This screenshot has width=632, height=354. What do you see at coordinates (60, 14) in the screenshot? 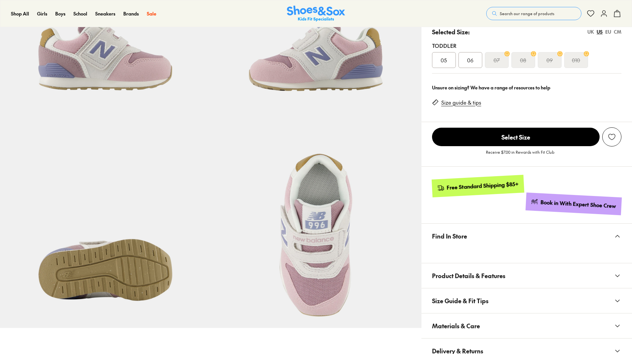
I see `span: Boys` at bounding box center [60, 14].